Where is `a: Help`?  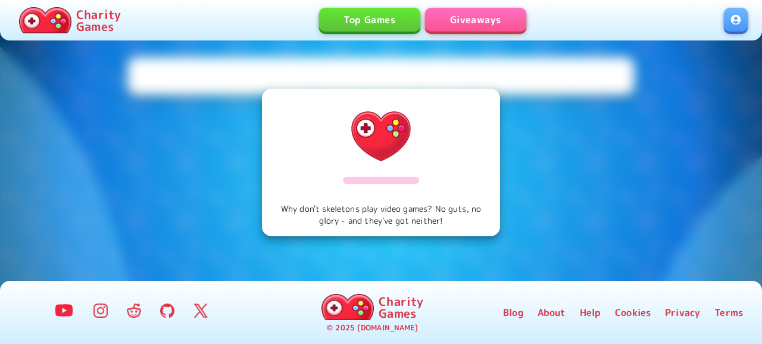 a: Help is located at coordinates (591, 313).